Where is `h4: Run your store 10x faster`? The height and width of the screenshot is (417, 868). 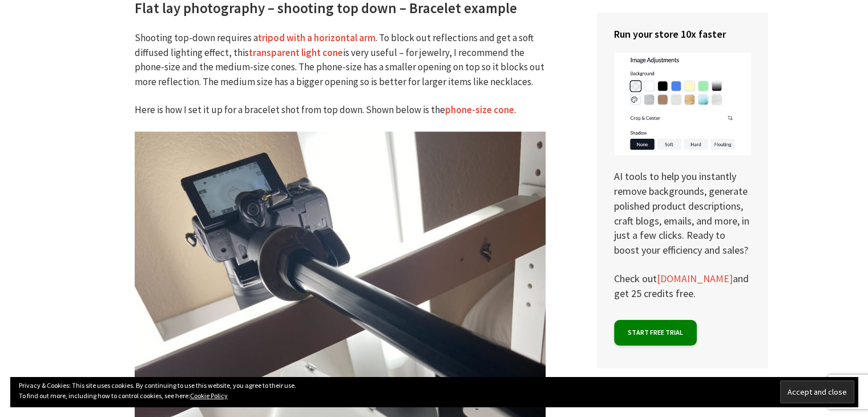
h4: Run your store 10x faster is located at coordinates (683, 34).